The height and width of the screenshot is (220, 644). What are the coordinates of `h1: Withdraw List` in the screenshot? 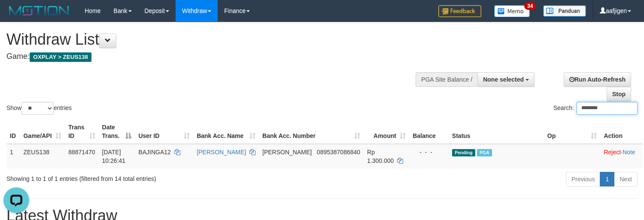 It's located at (213, 39).